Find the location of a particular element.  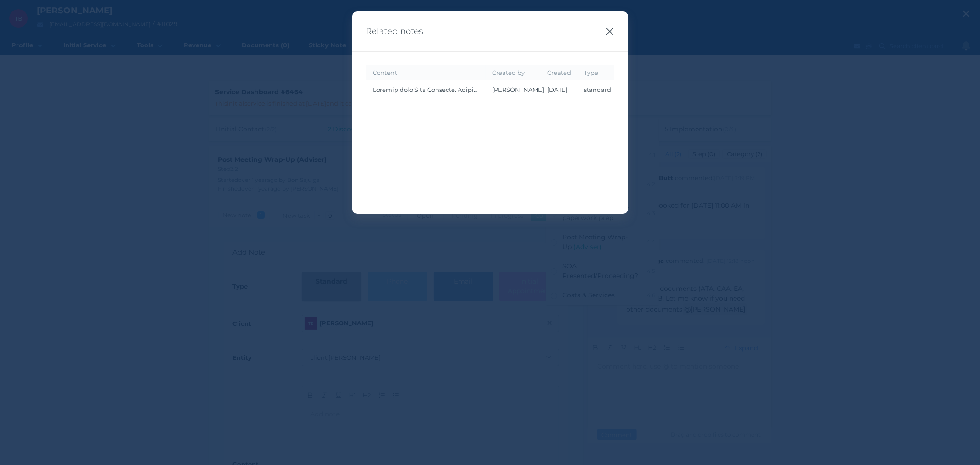

td: standard is located at coordinates (596, 89).